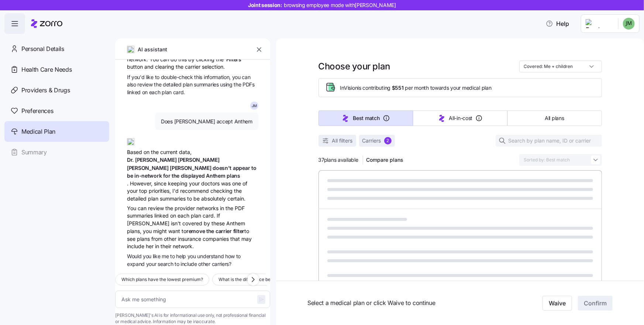  I want to click on div: Based on the current data, . However, since keeping your doctors was one of your top priorities, ..., so click(193, 167).